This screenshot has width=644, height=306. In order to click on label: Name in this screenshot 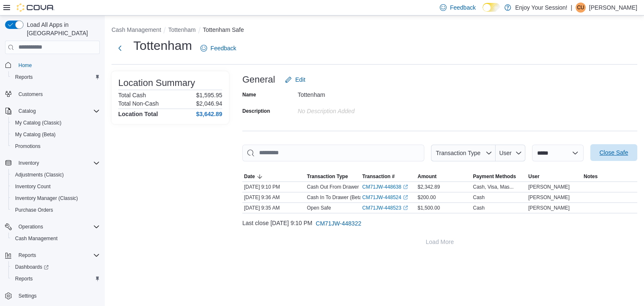, I will do `click(249, 95)`.